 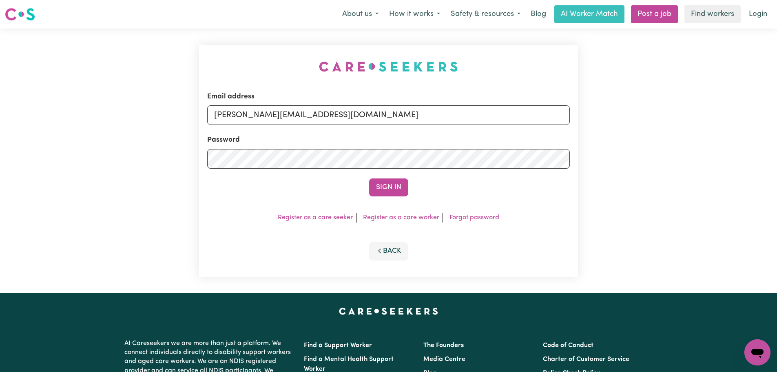 What do you see at coordinates (758, 14) in the screenshot?
I see `a: Login` at bounding box center [758, 14].